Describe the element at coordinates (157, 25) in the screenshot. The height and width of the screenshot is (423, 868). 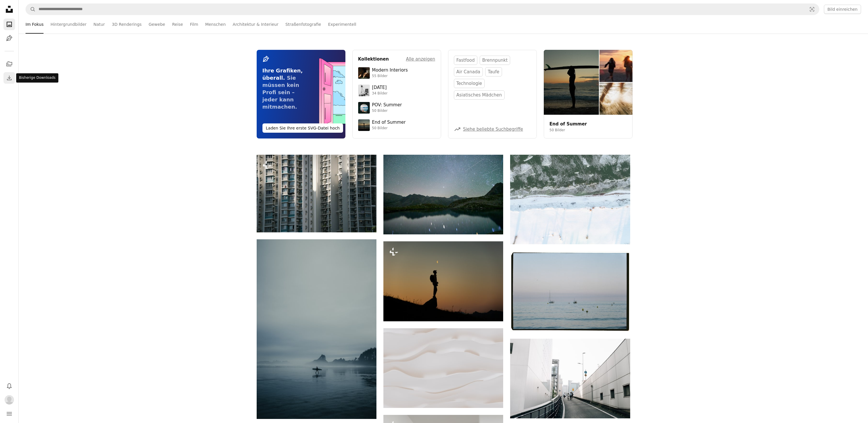
I see `a: Gewebe` at that location.